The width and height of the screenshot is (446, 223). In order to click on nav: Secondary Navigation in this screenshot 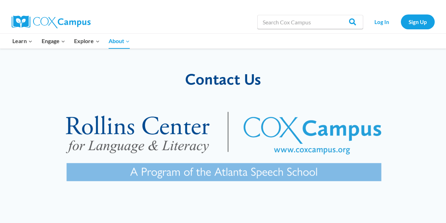, I will do `click(401, 22)`.